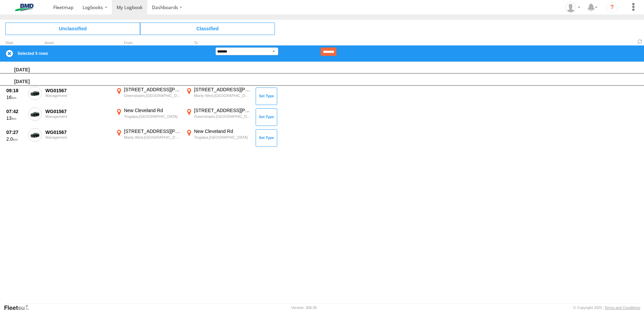 This screenshot has width=644, height=311. Describe the element at coordinates (16, 43) in the screenshot. I see `div: Click to Sort` at that location.